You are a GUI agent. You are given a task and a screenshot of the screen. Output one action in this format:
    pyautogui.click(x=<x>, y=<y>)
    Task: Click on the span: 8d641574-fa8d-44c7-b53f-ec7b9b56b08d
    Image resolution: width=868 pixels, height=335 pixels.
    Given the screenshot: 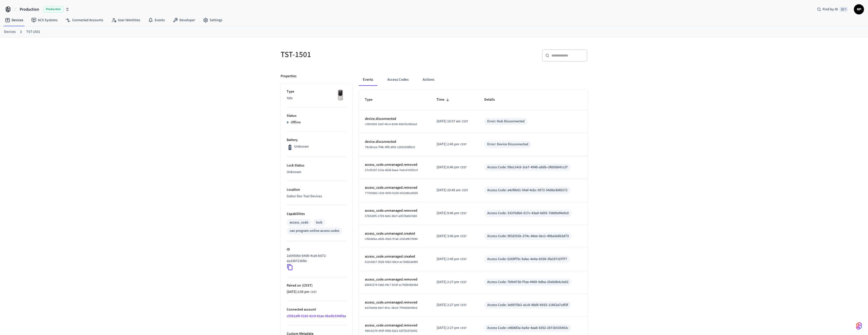 What is the action you would take?
    pyautogui.click(x=391, y=285)
    